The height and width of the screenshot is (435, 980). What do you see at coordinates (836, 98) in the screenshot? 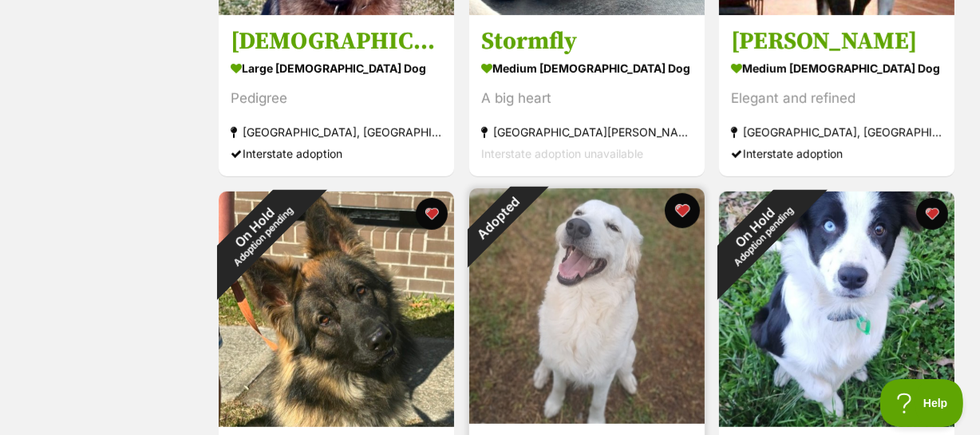
I see `div: Elegant and refined` at bounding box center [836, 98].